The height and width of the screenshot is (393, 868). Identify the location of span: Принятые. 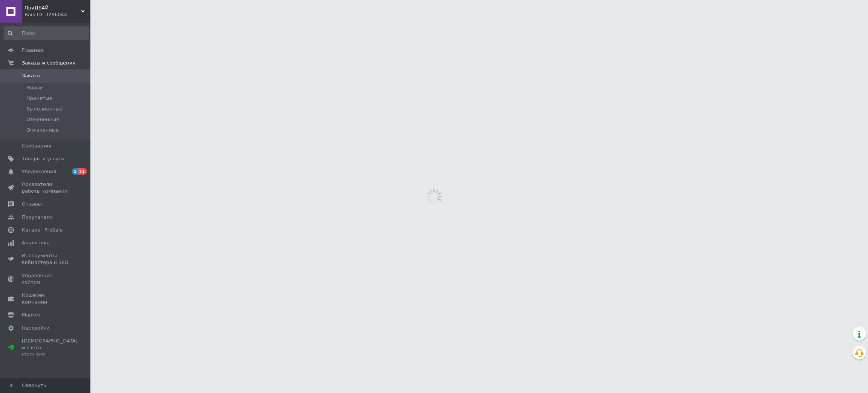
(39, 98).